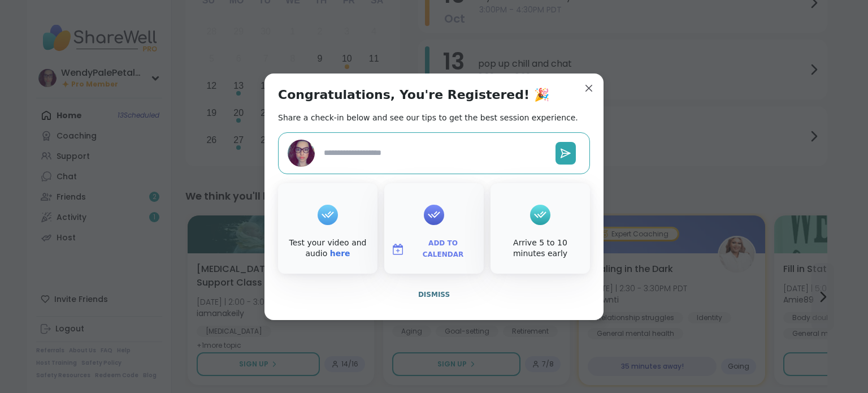  What do you see at coordinates (443, 249) in the screenshot?
I see `span: Add to Calendar` at bounding box center [443, 249].